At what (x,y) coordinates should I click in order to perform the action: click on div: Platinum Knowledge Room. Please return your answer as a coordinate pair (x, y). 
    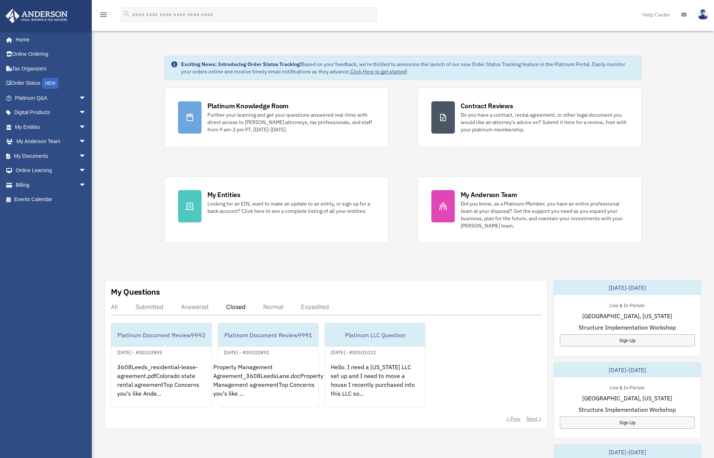
    Looking at the image, I should click on (248, 106).